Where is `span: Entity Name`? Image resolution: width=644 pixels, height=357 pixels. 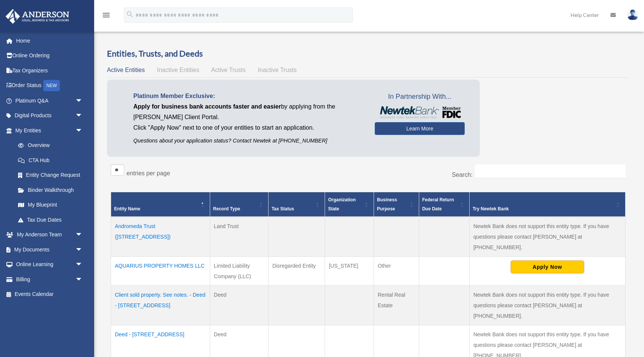 span: Entity Name is located at coordinates (127, 209).